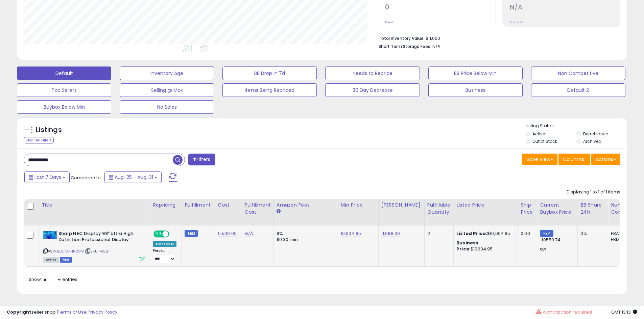 The image size is (644, 319). I want to click on p: Listing States:, so click(577, 126).